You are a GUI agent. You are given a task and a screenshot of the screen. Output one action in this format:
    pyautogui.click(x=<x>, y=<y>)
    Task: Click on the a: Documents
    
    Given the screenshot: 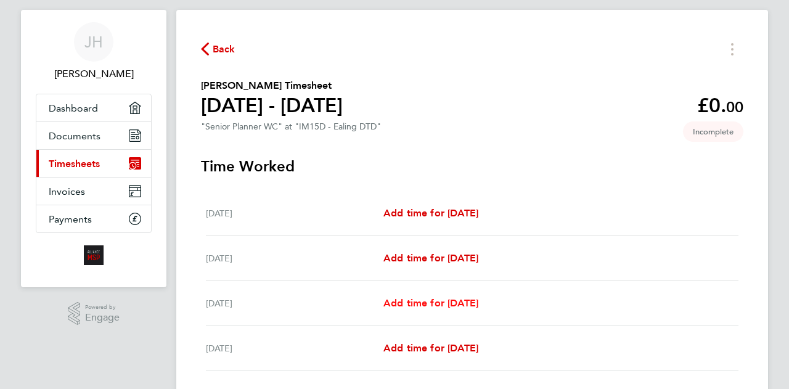 What is the action you would take?
    pyautogui.click(x=94, y=136)
    